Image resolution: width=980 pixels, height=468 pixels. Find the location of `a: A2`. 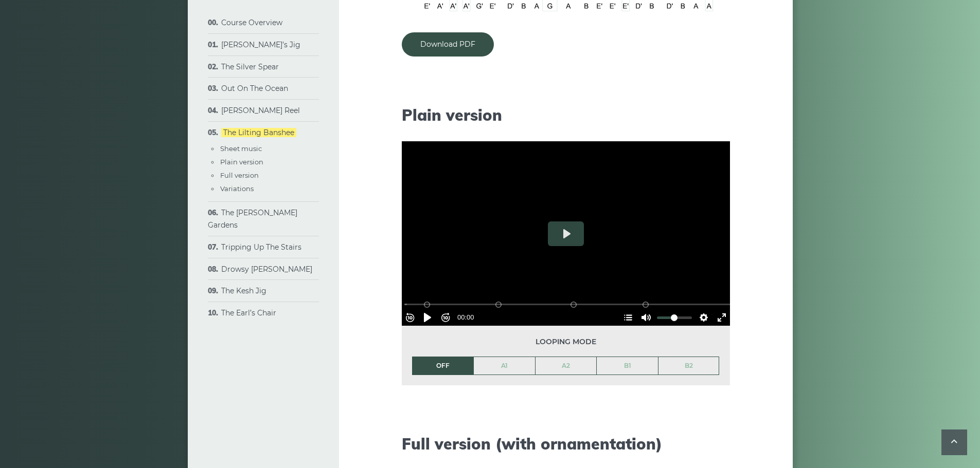

a: A2 is located at coordinates (566, 366).